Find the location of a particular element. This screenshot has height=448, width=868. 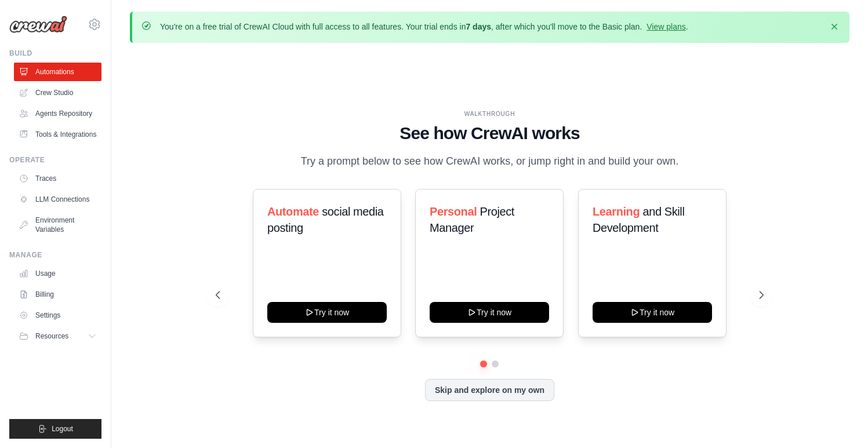

span: Personal is located at coordinates (453, 211).